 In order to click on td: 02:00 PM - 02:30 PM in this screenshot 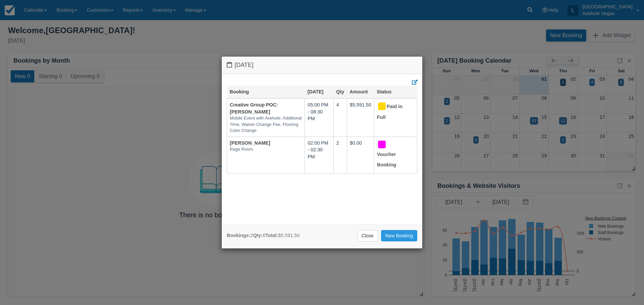, I will do `click(319, 155)`.